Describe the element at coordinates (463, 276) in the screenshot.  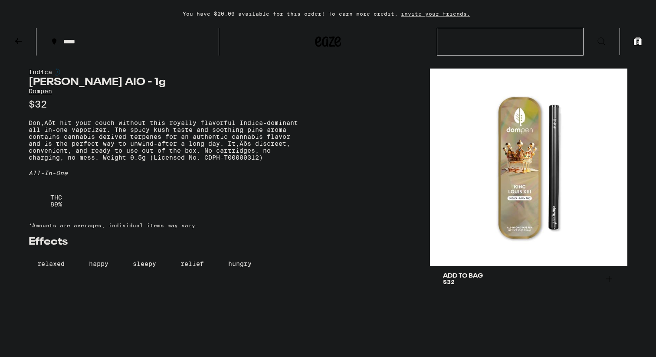
I see `div: Add To Bag` at that location.